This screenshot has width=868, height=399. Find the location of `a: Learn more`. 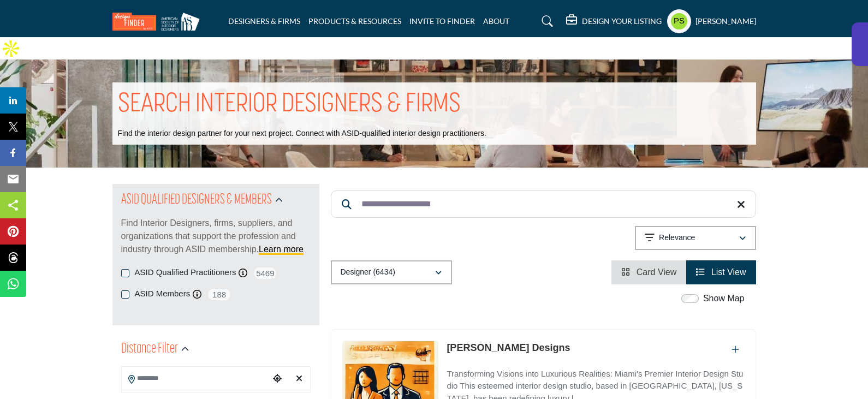

a: Learn more is located at coordinates (281, 249).